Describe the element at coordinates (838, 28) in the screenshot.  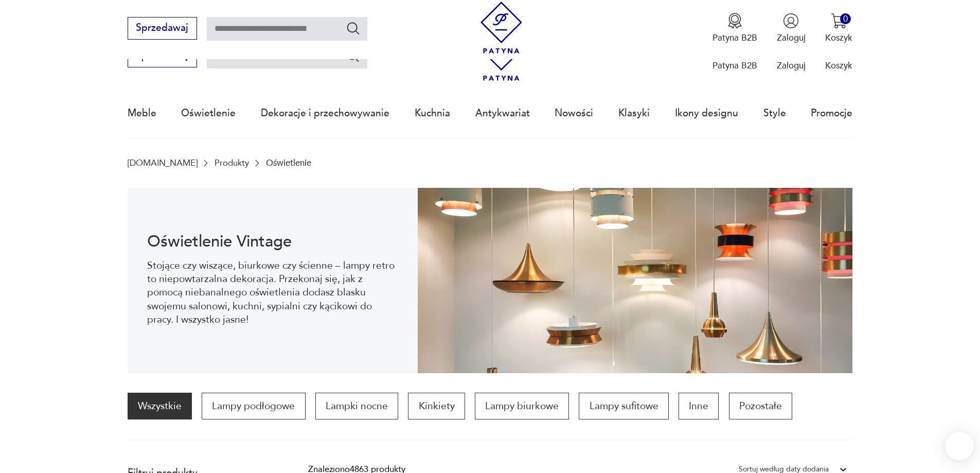
I see `button: 0Koszyk` at that location.